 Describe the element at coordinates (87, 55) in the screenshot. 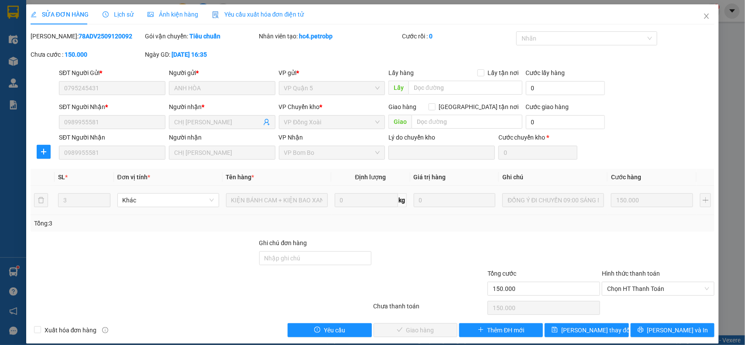

I see `div: Chưa cước :` at that location.